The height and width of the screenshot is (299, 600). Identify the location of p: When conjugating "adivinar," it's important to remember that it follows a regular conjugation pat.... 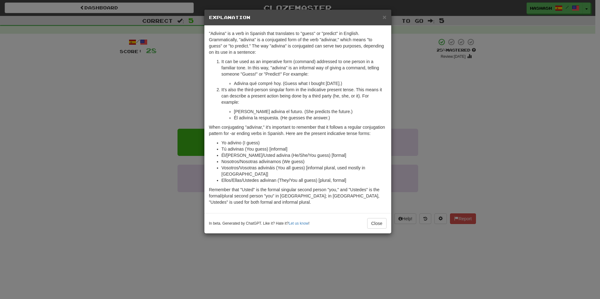
(298, 130).